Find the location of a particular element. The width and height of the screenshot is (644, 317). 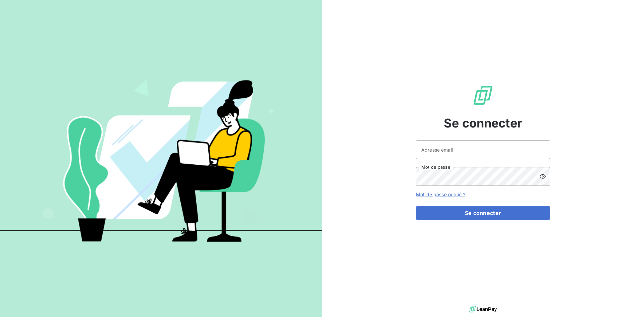

a: Mot de passe oublié ? is located at coordinates (440, 194).